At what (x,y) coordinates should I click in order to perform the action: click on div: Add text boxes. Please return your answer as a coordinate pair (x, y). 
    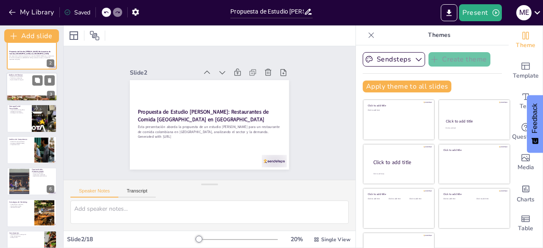
    Looking at the image, I should click on (525, 101).